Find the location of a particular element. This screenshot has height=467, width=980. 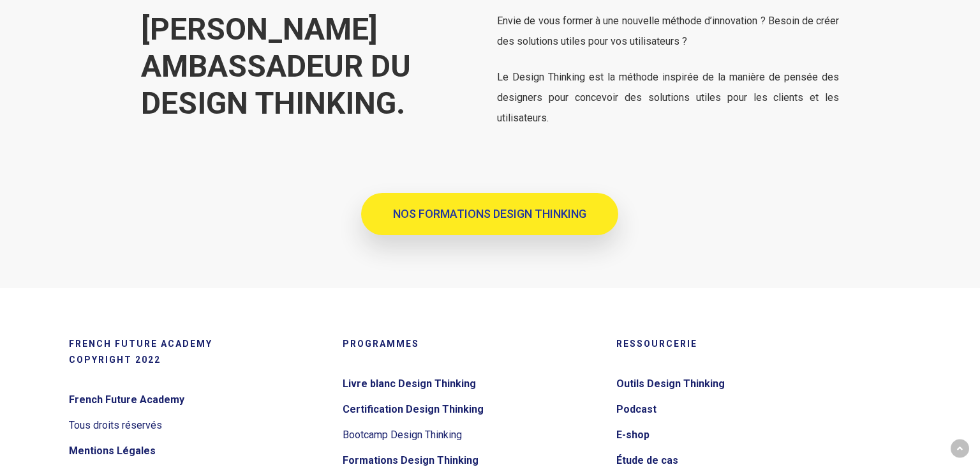

a: Certification Design Thinking is located at coordinates (471, 409).